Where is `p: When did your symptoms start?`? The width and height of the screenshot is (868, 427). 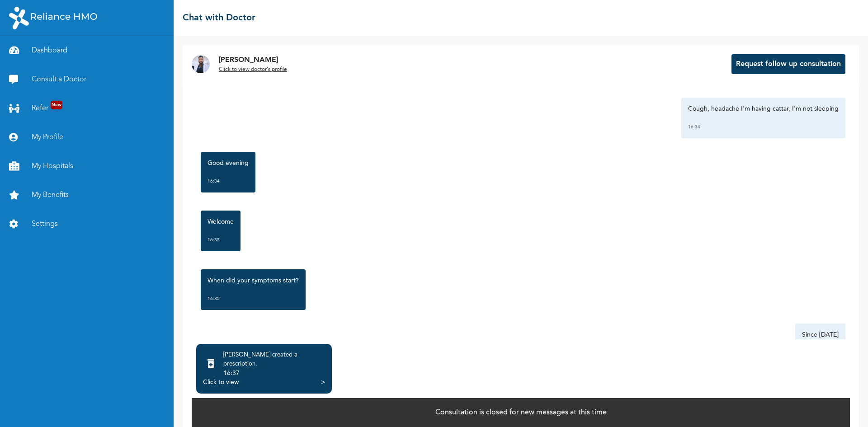
p: When did your symptoms start? is located at coordinates (253, 280).